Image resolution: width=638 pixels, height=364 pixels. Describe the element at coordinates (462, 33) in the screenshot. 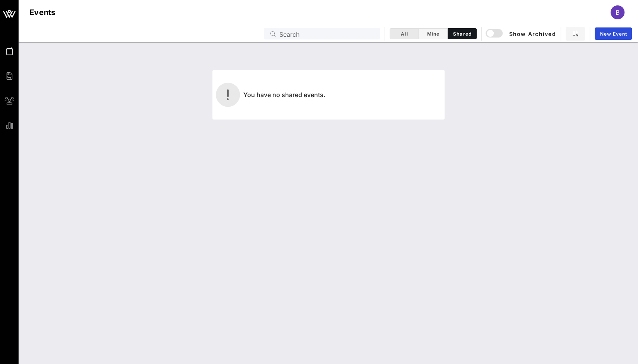

I see `span: Shared` at that location.